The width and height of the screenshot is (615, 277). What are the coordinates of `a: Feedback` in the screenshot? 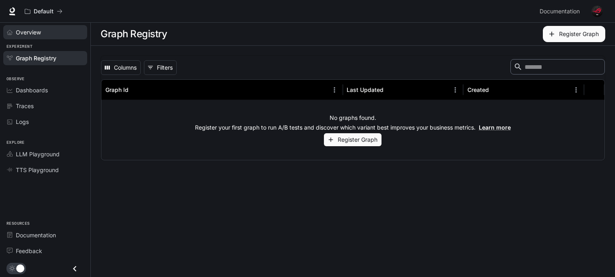 It's located at (45, 251).